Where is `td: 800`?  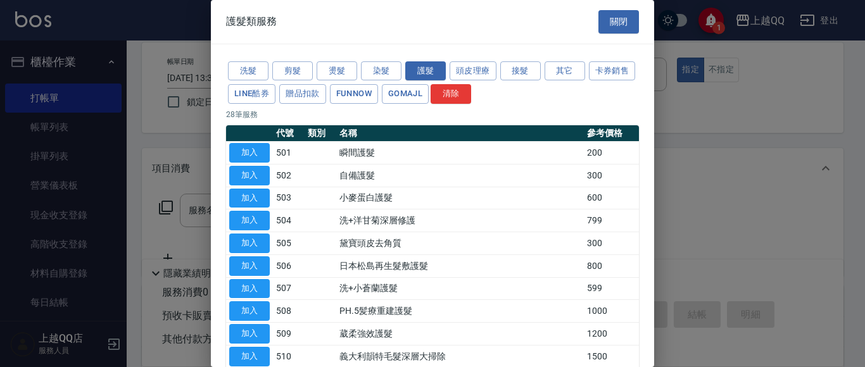 td: 800 is located at coordinates (611, 266).